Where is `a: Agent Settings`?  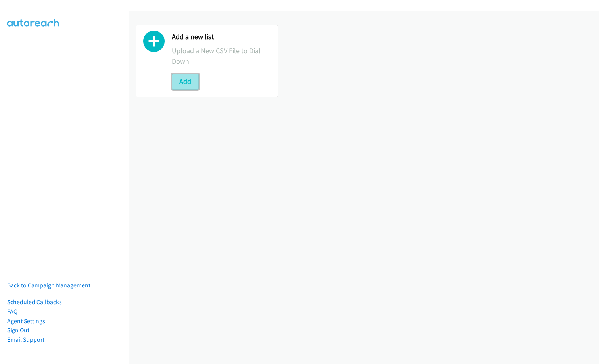
a: Agent Settings is located at coordinates (26, 321).